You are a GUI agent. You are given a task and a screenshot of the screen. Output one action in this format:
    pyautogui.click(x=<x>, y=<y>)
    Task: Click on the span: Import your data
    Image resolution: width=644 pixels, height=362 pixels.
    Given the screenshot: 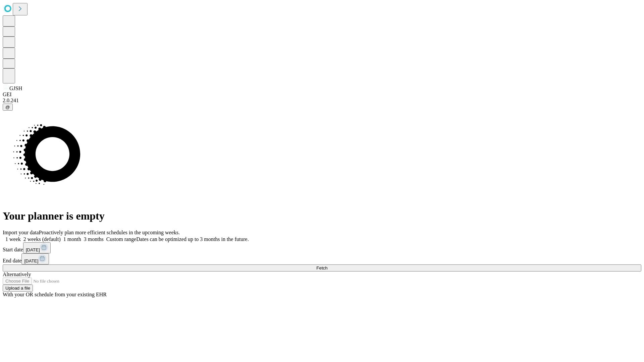 What is the action you would take?
    pyautogui.click(x=21, y=232)
    